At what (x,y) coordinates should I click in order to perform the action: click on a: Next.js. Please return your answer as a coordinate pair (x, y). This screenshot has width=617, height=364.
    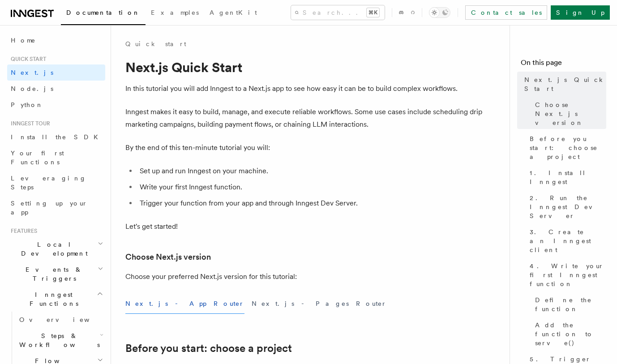
    Looking at the image, I should click on (56, 72).